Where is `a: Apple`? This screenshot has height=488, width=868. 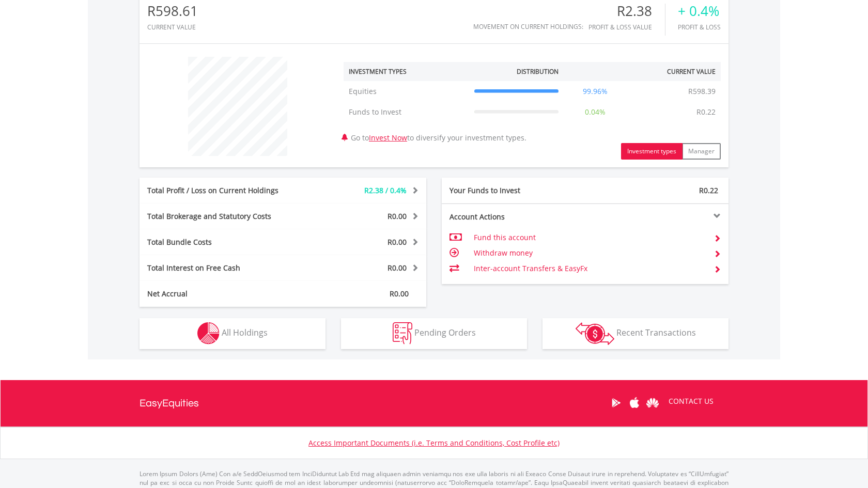 a: Apple is located at coordinates (634, 403).